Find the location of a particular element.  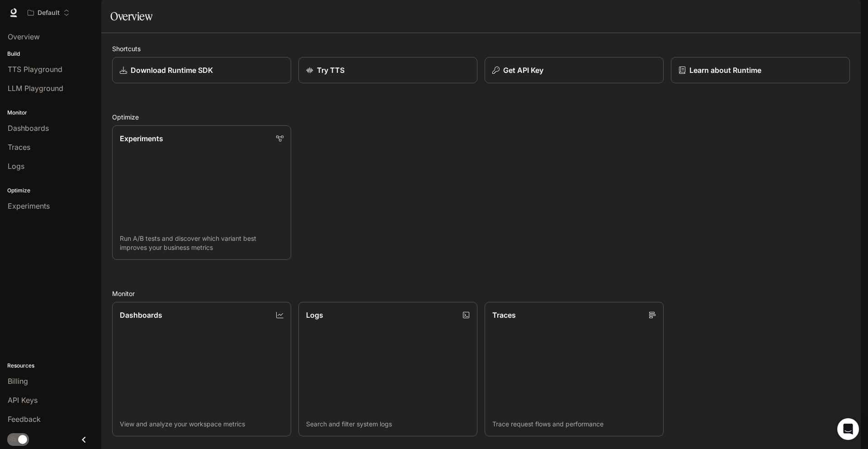

p: View and analyze your workspace metrics is located at coordinates (201, 424).